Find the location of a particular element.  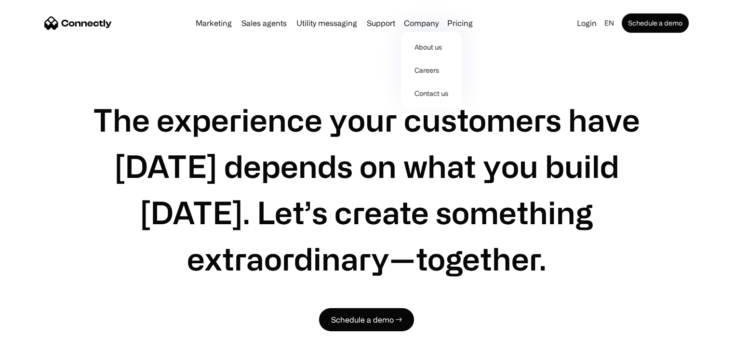

a: Sales agents is located at coordinates (264, 23).